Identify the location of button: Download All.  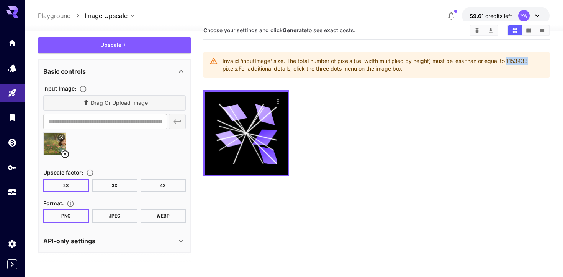
(491, 30).